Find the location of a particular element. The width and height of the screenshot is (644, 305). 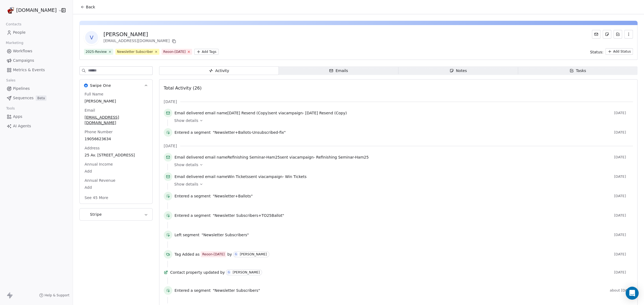

img: Stripe is located at coordinates (86, 214).